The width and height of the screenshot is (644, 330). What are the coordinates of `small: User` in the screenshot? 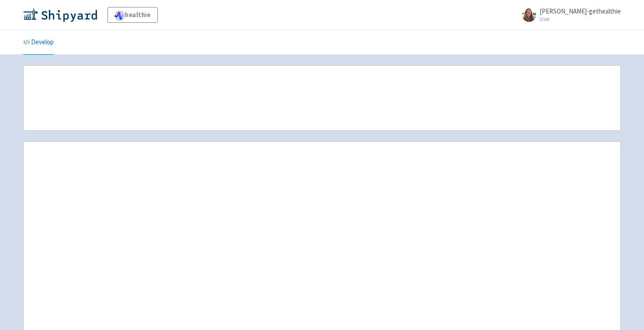 It's located at (580, 19).